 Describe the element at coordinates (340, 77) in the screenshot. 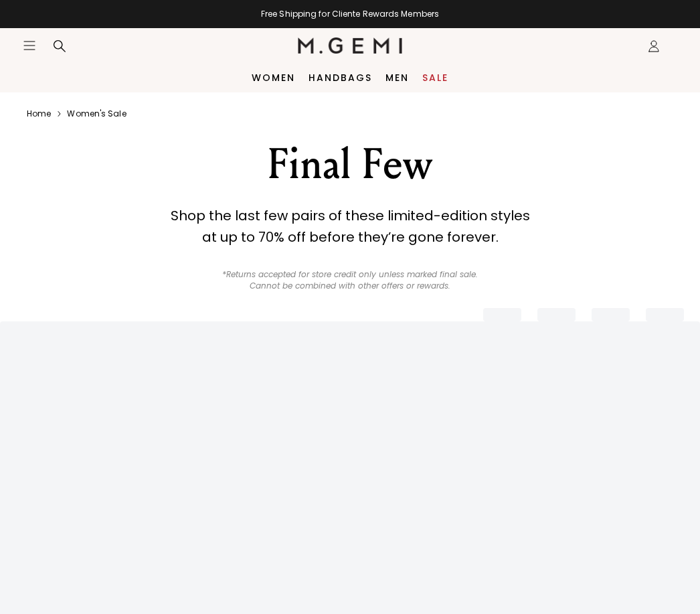

I see `a: Handbags` at that location.